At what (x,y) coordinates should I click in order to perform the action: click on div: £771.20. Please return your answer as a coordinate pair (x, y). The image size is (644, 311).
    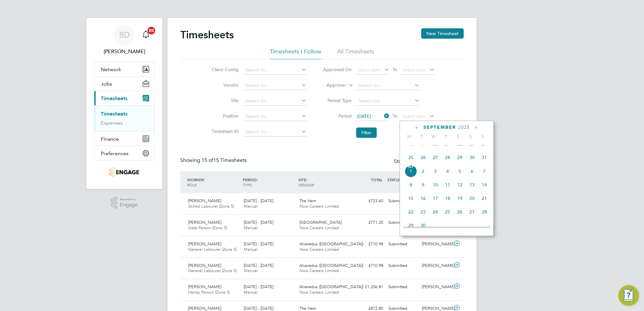
    Looking at the image, I should click on (369, 222).